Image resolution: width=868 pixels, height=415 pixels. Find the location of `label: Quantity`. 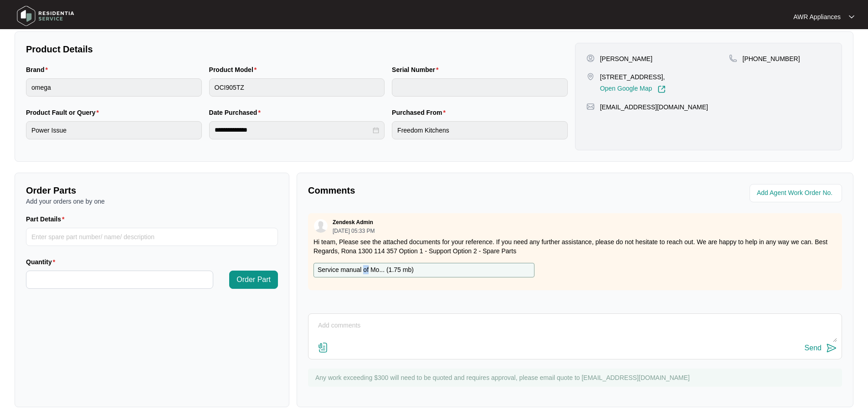

label: Quantity is located at coordinates (43, 262).